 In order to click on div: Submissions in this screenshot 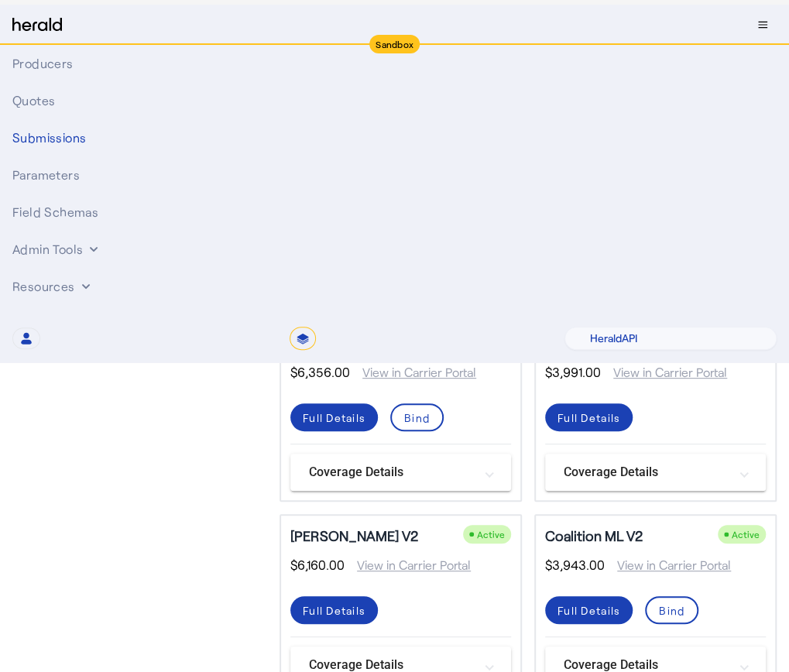, I will do `click(394, 138)`.